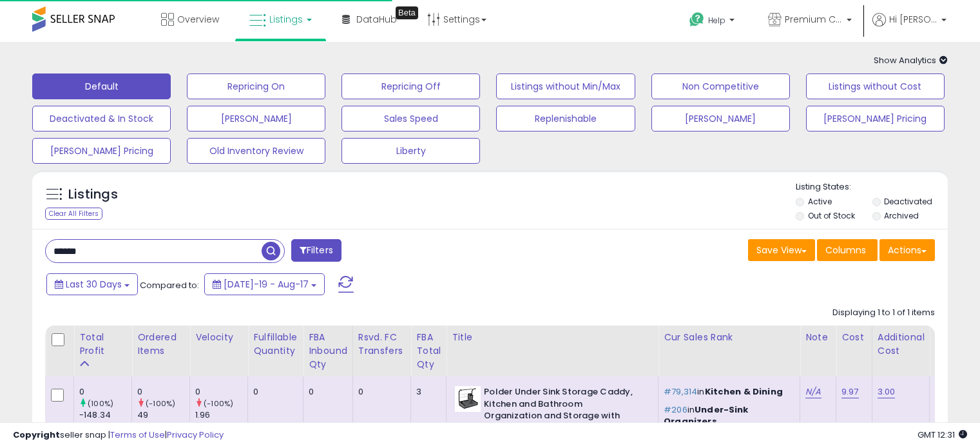 The width and height of the screenshot is (980, 448). I want to click on a: N/A, so click(813, 392).